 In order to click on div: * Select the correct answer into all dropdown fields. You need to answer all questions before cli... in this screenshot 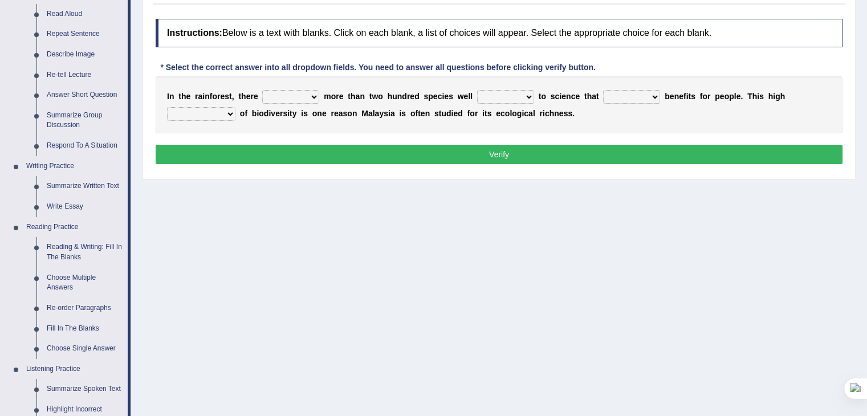, I will do `click(378, 67)`.